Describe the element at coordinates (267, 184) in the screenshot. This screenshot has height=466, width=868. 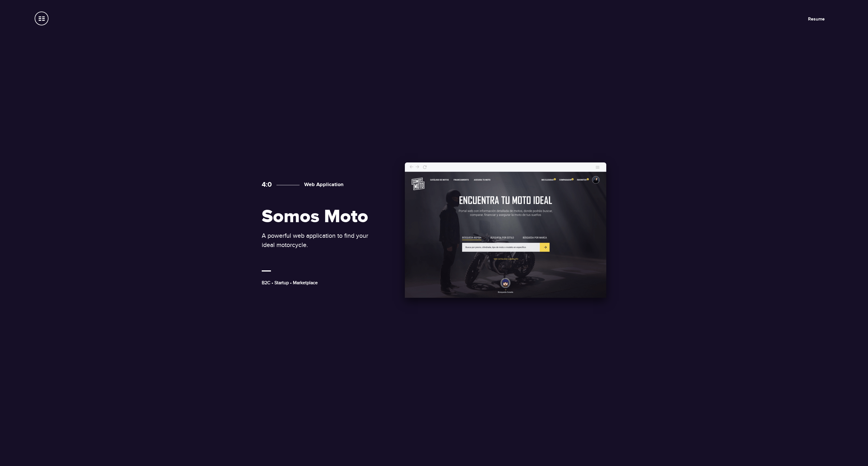
I see `span: 4:0` at that location.